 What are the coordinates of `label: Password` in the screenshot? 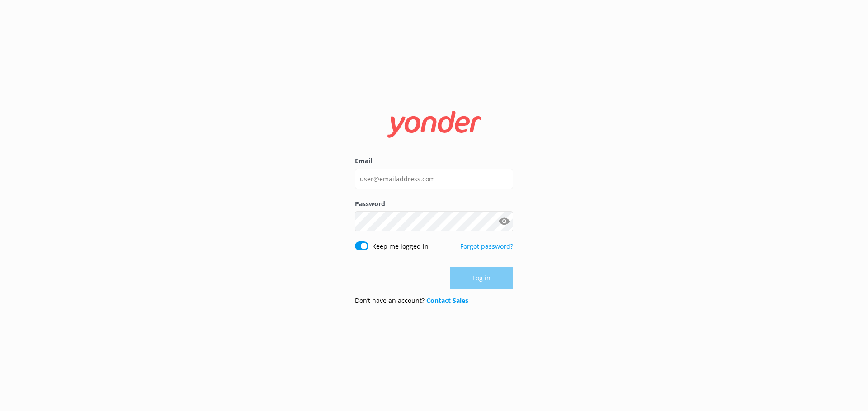 It's located at (434, 204).